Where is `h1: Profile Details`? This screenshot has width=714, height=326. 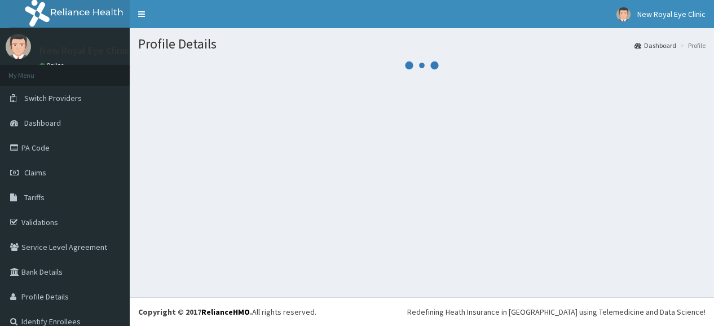
h1: Profile Details is located at coordinates (422, 44).